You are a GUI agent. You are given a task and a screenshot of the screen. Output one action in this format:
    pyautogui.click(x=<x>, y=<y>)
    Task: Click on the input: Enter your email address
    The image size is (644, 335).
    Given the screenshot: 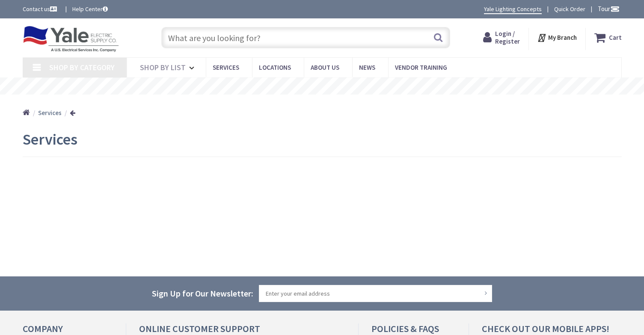 What is the action you would take?
    pyautogui.click(x=375, y=293)
    